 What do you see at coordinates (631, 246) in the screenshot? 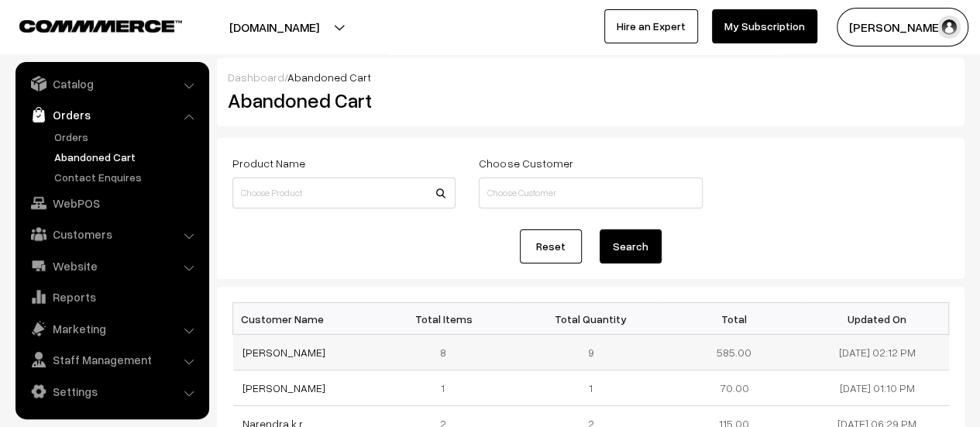
I see `button: Search` at bounding box center [631, 246].